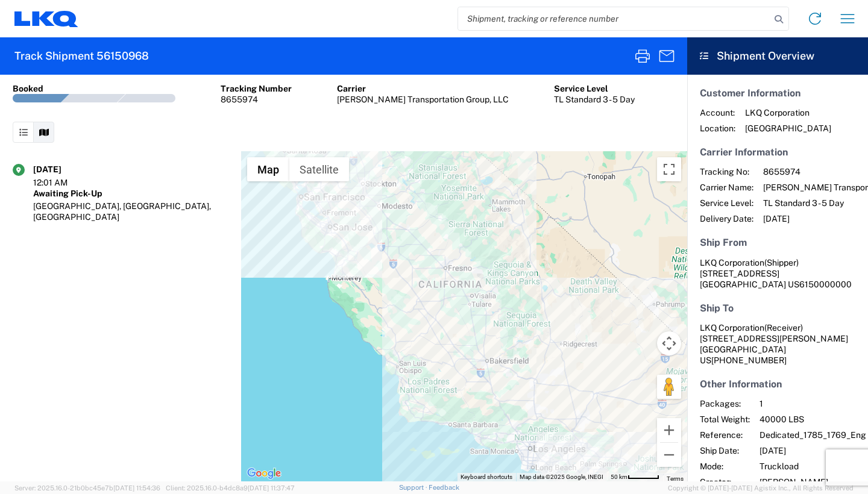 This screenshot has height=494, width=868. Describe the element at coordinates (422, 89) in the screenshot. I see `div: Carrier` at that location.